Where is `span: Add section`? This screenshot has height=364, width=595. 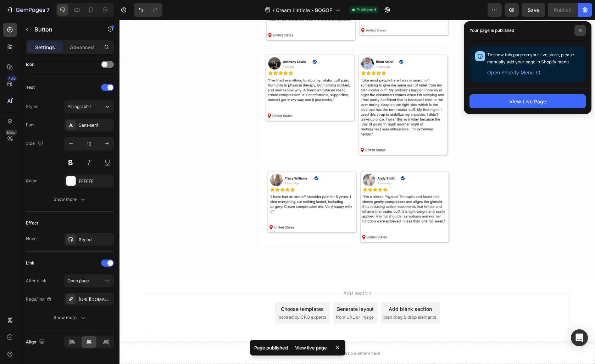 span: Add section is located at coordinates (238, 273).